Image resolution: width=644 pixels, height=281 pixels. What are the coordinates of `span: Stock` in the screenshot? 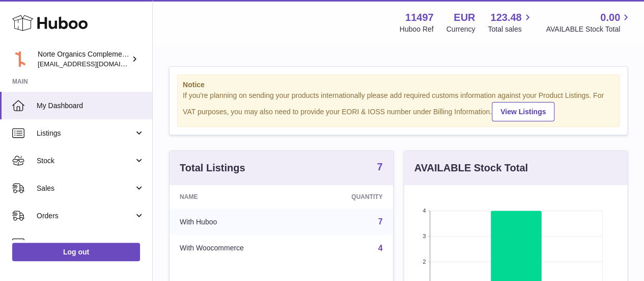 It's located at (85, 160).